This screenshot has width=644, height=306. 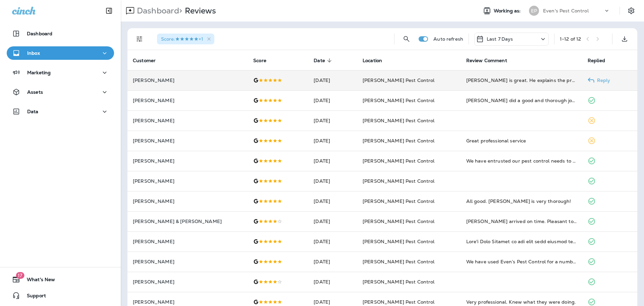 What do you see at coordinates (186, 39) in the screenshot?
I see `div: Score:5 Stars+1` at bounding box center [186, 39].